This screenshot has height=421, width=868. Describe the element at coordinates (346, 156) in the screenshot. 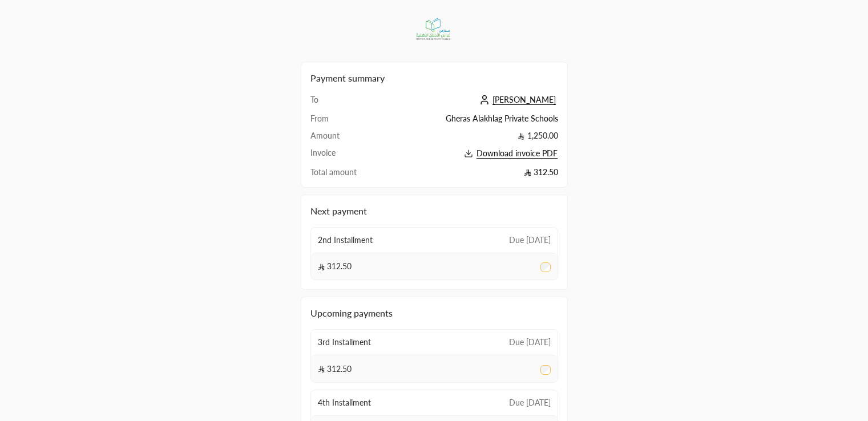

I see `td: Invoice` at that location.